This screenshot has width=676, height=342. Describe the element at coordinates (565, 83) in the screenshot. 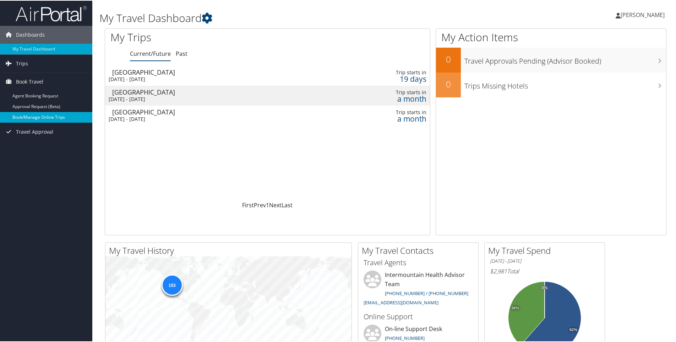

I see `h3: Trips Missing Hotels` at that location.